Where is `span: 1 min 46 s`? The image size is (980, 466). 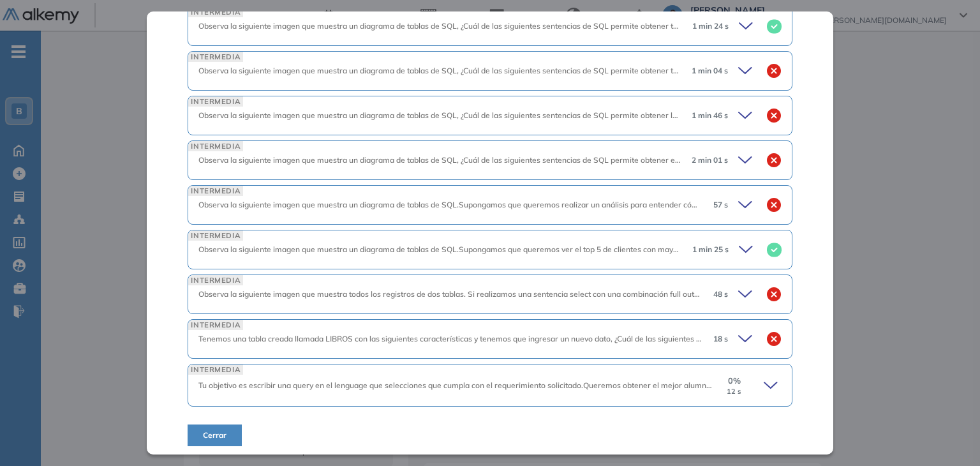
span: 1 min 46 s is located at coordinates (710, 116).